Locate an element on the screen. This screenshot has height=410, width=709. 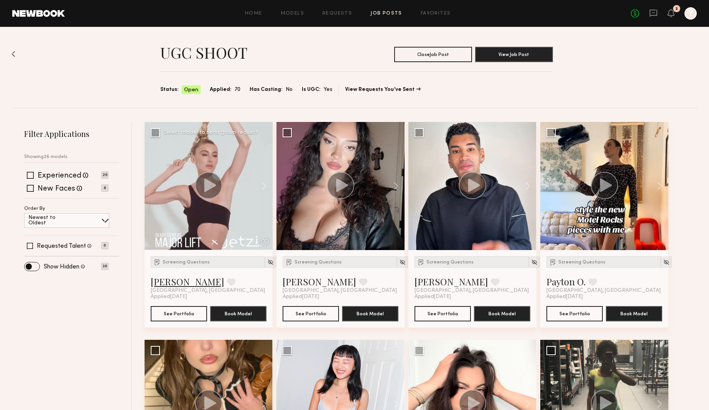
a: Models is located at coordinates (292, 13).